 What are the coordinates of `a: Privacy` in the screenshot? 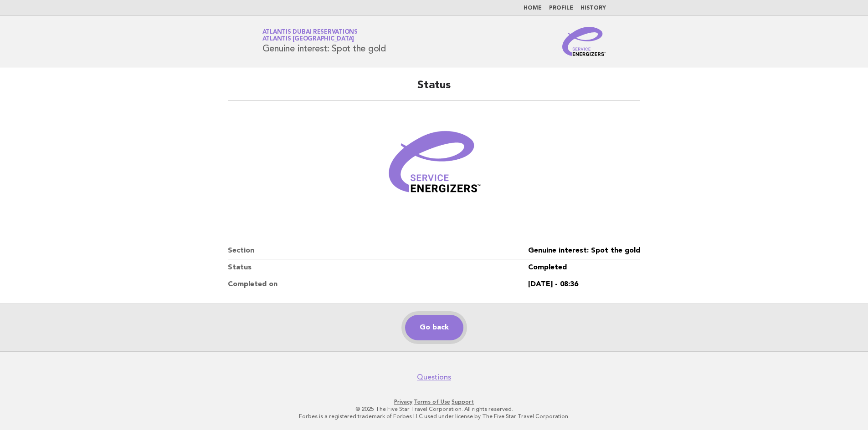 It's located at (403, 402).